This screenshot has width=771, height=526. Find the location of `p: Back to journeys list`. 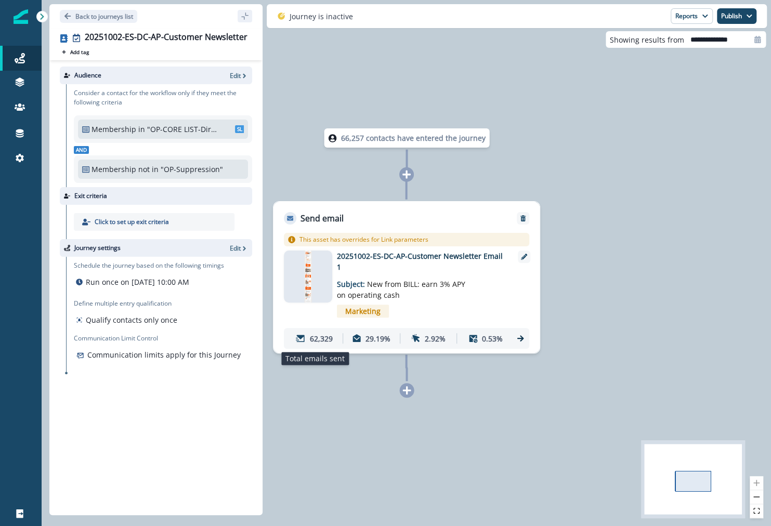

p: Back to journeys list is located at coordinates (104, 16).